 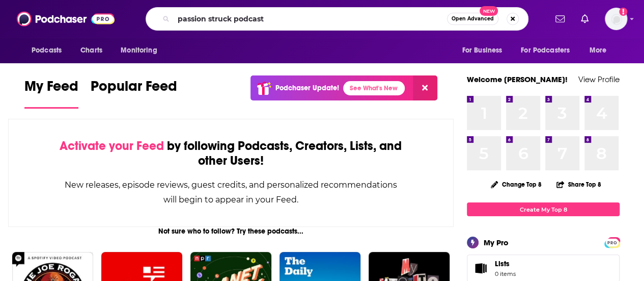 I want to click on span: Podcasts, so click(x=47, y=50).